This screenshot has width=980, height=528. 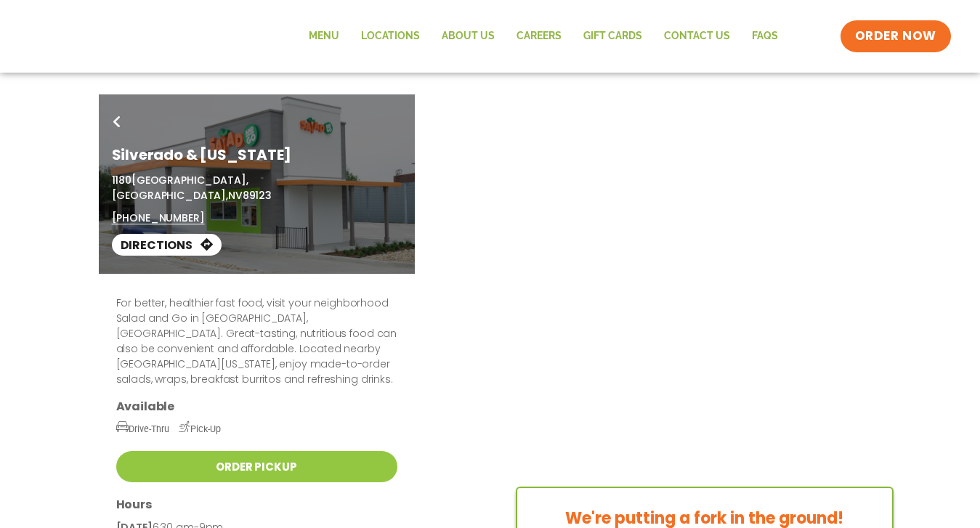 What do you see at coordinates (612, 36) in the screenshot?
I see `a: GIFT CARDS` at bounding box center [612, 36].